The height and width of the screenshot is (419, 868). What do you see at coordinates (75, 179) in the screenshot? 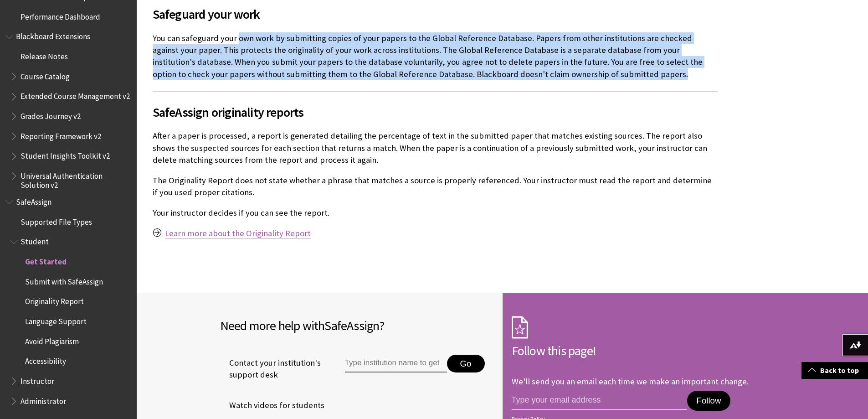
I see `span: Universal Authentication Solution v2` at bounding box center [75, 179].